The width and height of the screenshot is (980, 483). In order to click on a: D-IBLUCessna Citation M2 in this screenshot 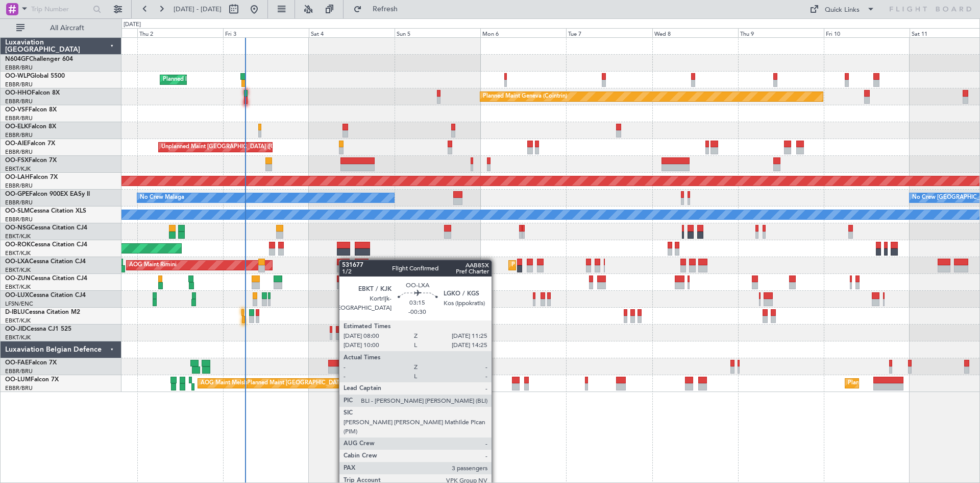, I will do `click(42, 312)`.